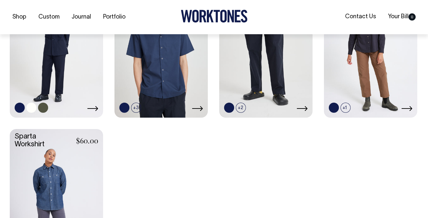  What do you see at coordinates (345, 107) in the screenshot?
I see `span: +1` at bounding box center [345, 107].